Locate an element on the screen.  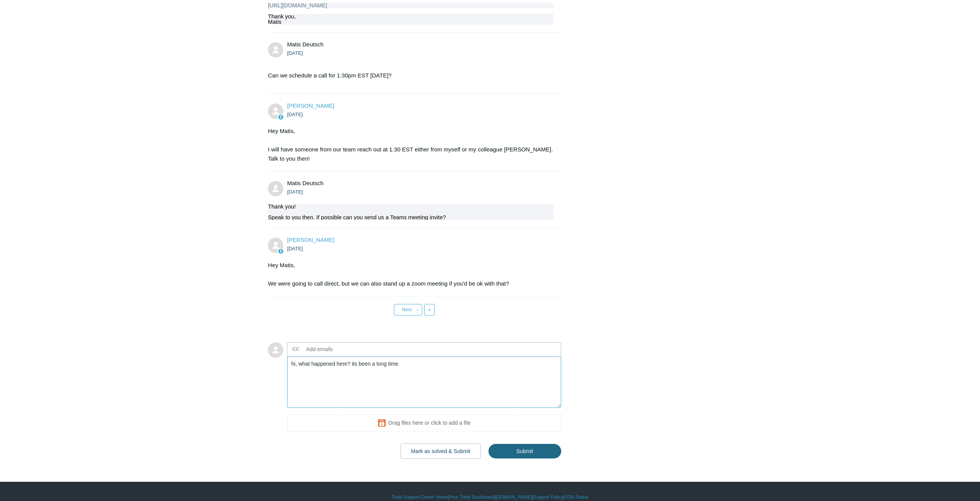
div: Speak to you then. If possible can you send us a Teams meeting invite? is located at coordinates (411, 217).